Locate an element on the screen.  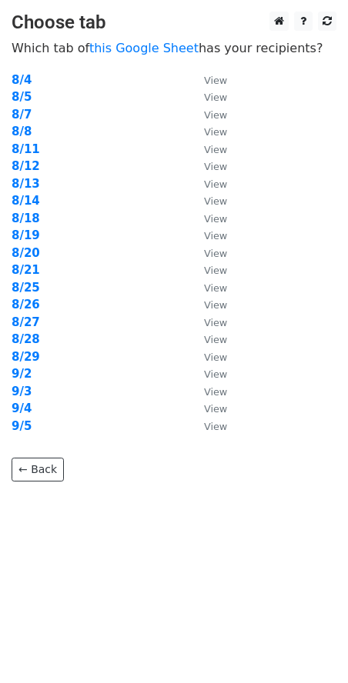
strong: 9/4 is located at coordinates (22, 408).